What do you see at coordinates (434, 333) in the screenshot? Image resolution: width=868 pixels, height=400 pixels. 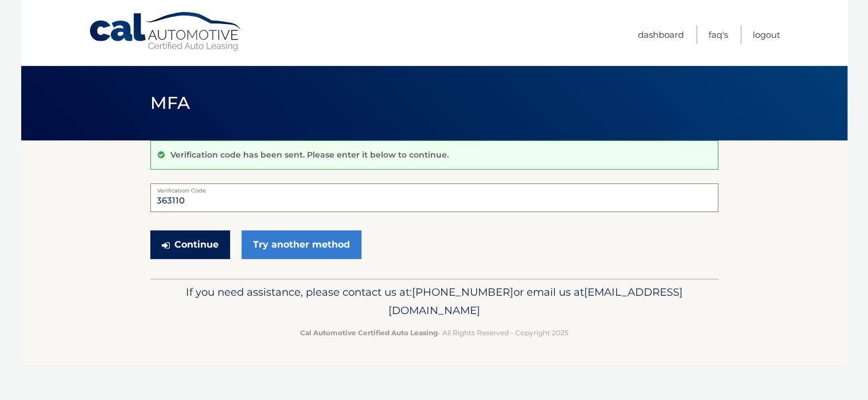 I see `p: - All Rights Reserved - Copyright 2025` at bounding box center [434, 333].